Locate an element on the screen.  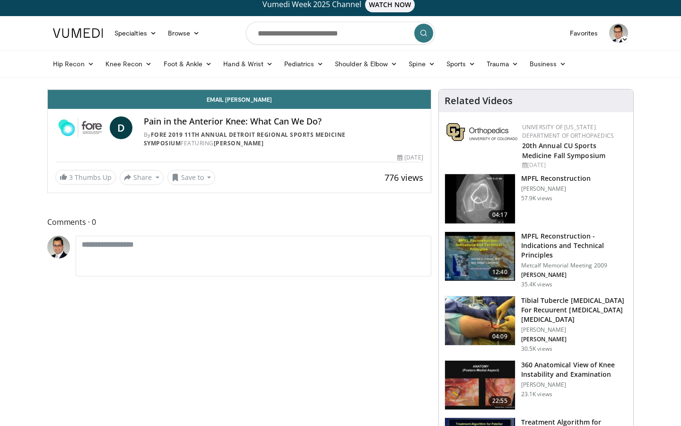
a: FORE 2019 11th Annual Detroit Regional Sports Medicine Symposium is located at coordinates (245, 139).